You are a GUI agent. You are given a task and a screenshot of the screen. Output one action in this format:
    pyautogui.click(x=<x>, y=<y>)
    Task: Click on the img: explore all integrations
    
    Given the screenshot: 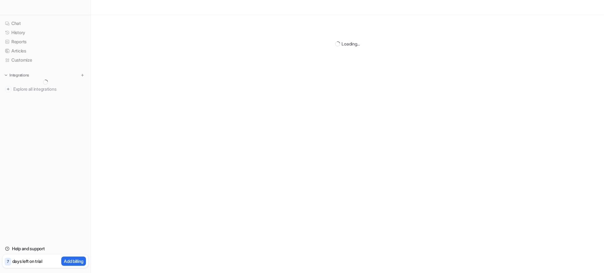 What is the action you would take?
    pyautogui.click(x=8, y=89)
    